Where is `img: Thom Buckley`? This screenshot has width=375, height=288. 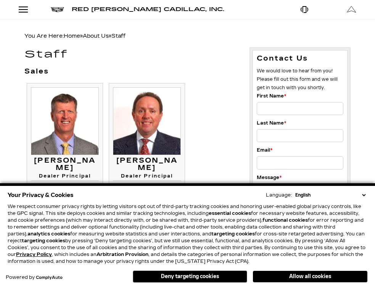 img: Thom Buckley is located at coordinates (147, 121).